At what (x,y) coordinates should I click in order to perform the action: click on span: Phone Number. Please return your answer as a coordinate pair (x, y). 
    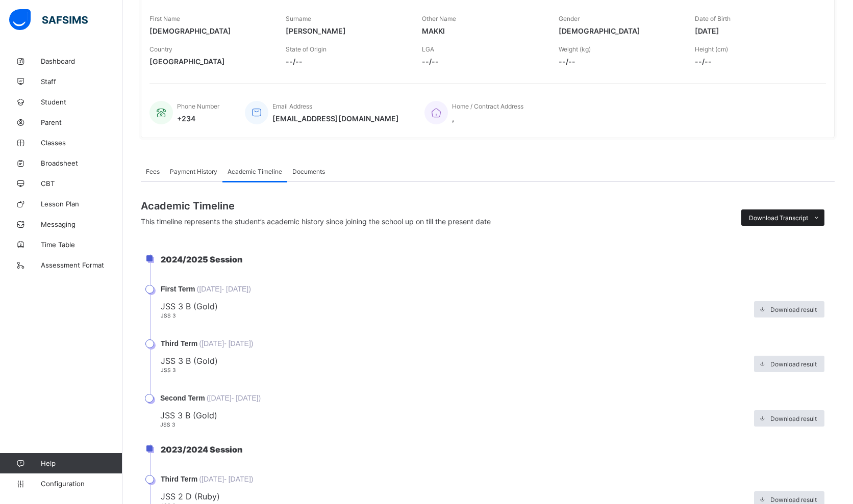
    Looking at the image, I should click on (198, 106).